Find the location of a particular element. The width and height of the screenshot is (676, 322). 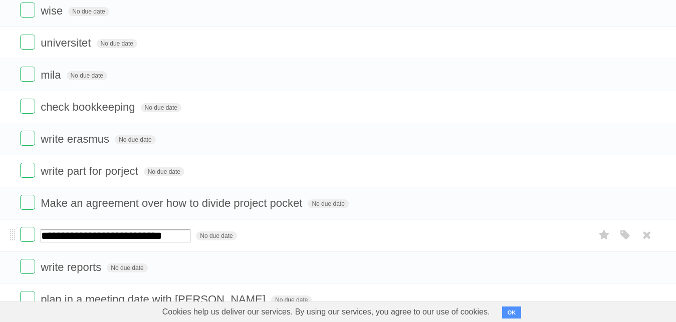

label: Star task is located at coordinates (604, 235).